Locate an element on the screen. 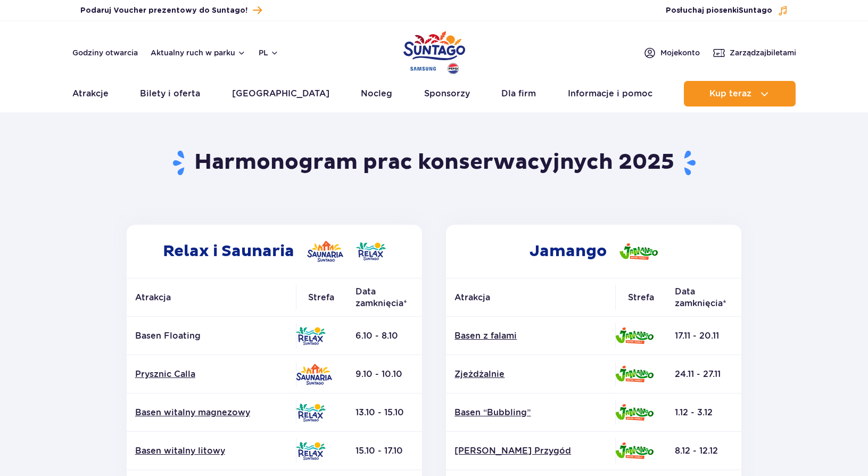  h1: Harmonogram prac konserwacyjnych 2025 is located at coordinates (434, 163).